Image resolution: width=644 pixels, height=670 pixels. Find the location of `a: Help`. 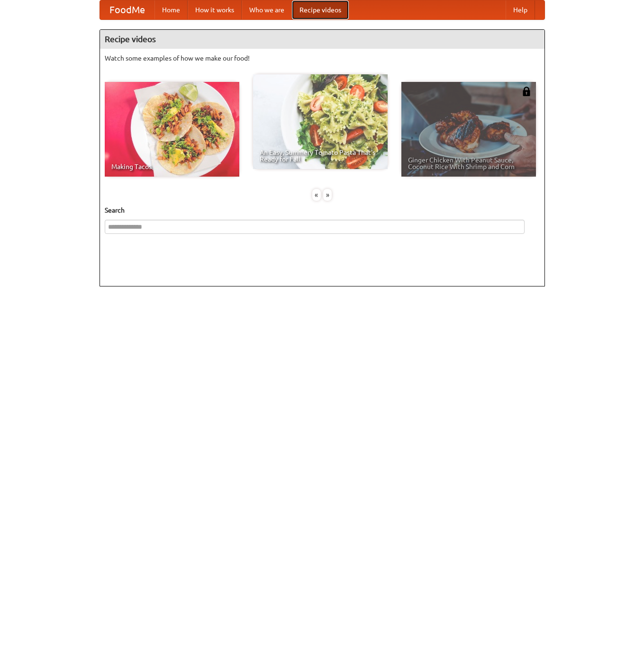

a: Help is located at coordinates (521, 10).